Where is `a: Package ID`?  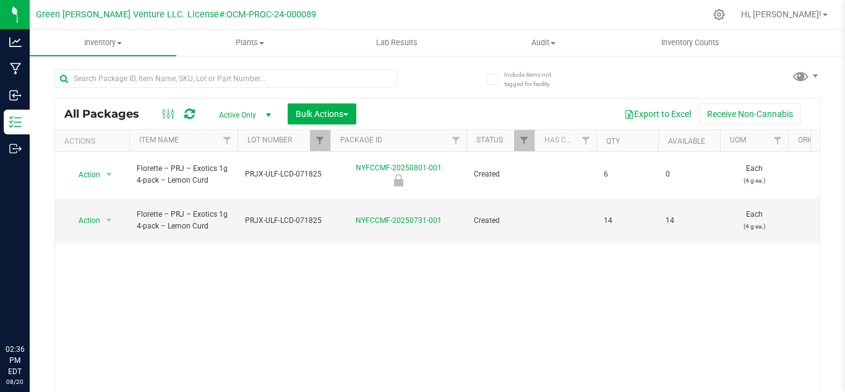
a: Package ID is located at coordinates (361, 140).